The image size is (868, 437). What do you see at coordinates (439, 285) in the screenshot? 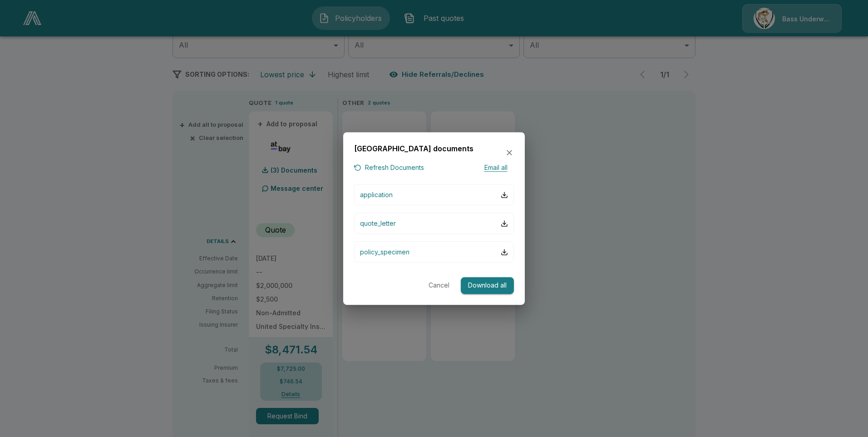
I see `button: Cancel` at bounding box center [439, 285].